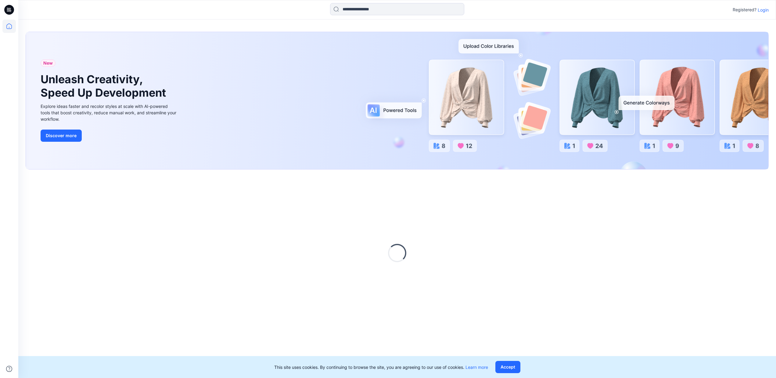  Describe the element at coordinates (381, 367) in the screenshot. I see `p: This site uses cookies. By continuing to browse the site, you are agreeing to our use of cookies.` at that location.